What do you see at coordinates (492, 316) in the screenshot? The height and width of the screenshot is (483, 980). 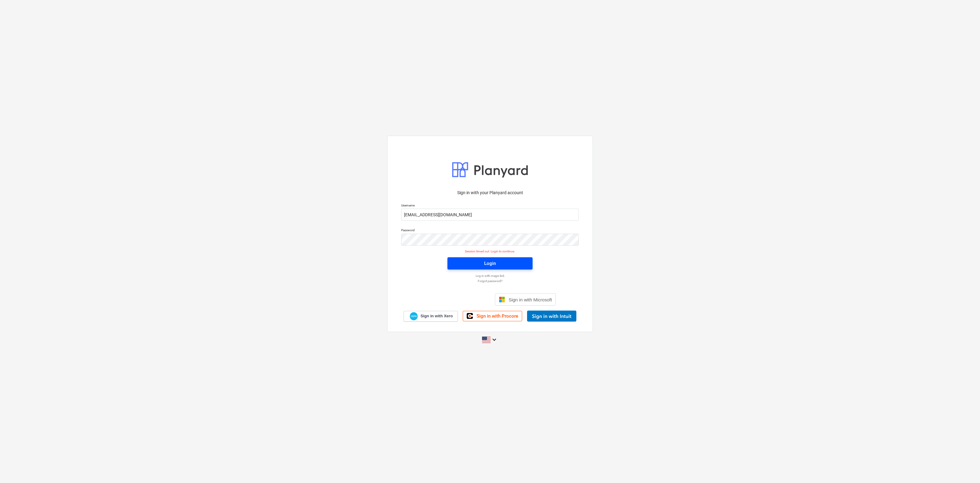 I see `a: Sign in with Procore` at bounding box center [492, 316].